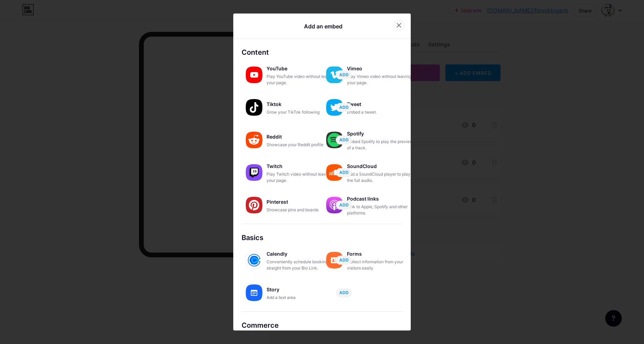 This screenshot has height=344, width=644. I want to click on img: reddit, so click(254, 140).